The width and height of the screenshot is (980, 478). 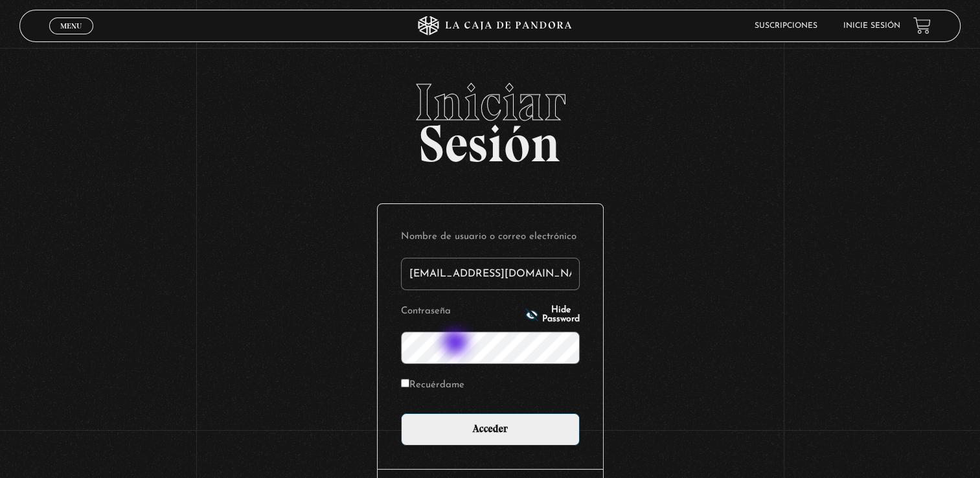 I want to click on label: Recuérdame, so click(x=433, y=386).